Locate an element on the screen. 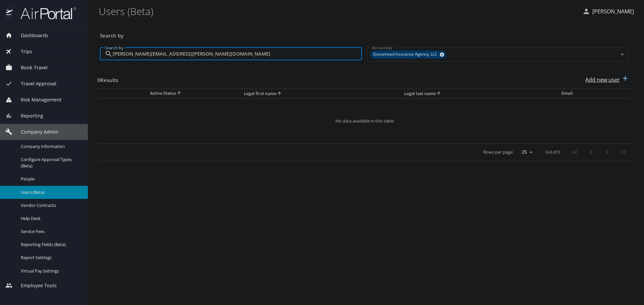 Image resolution: width=644 pixels, height=305 pixels. span: Virtual Pay Settings is located at coordinates (50, 271).